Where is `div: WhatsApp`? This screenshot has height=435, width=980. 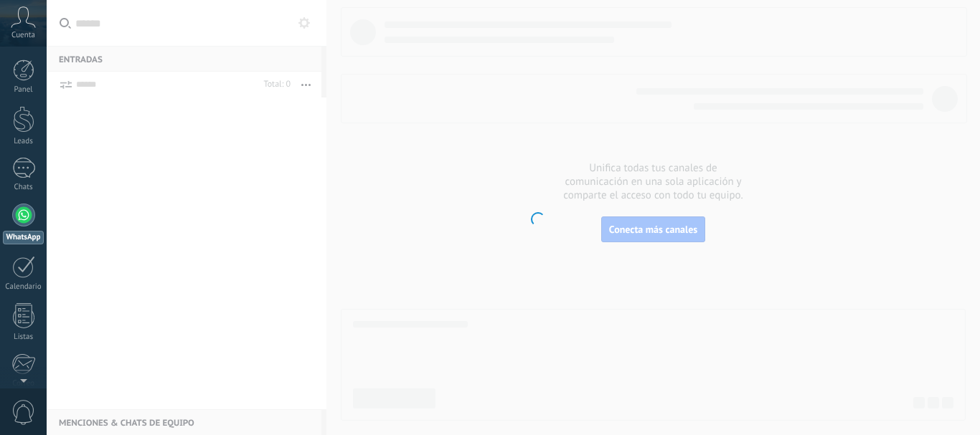
div: WhatsApp is located at coordinates (23, 237).